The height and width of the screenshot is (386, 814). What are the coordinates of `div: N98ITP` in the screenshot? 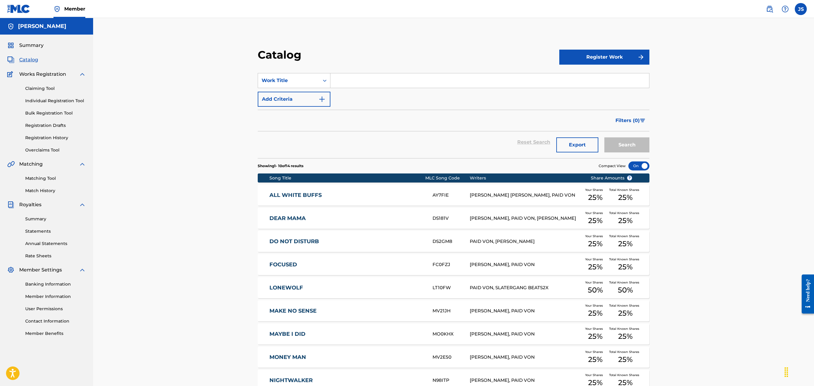 It's located at (451, 380).